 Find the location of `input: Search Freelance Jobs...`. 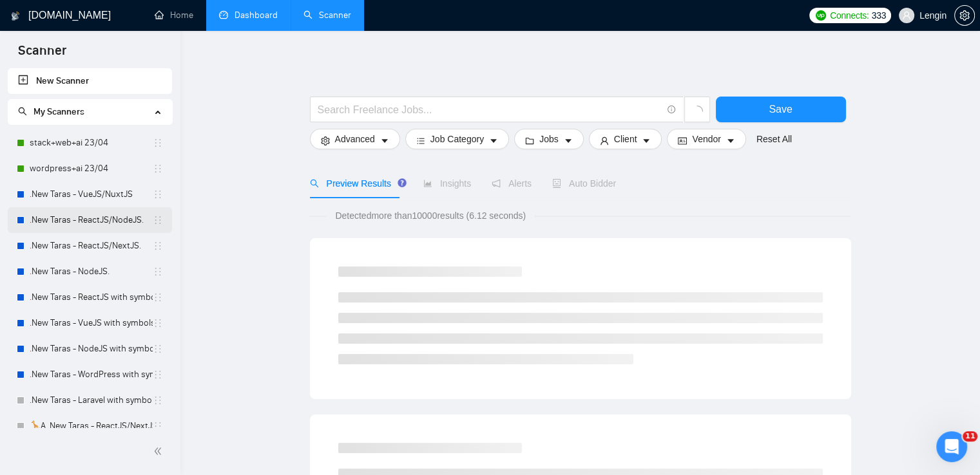

input: Search Freelance Jobs... is located at coordinates (490, 109).